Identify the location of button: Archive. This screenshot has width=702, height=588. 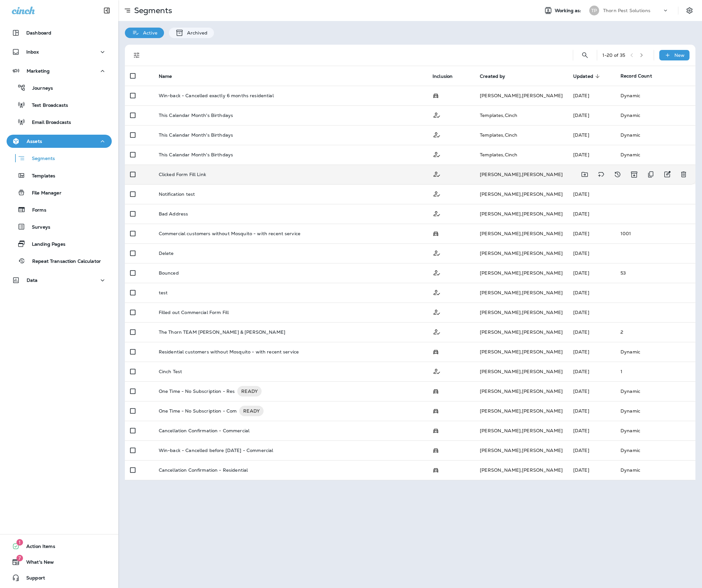
(634, 175).